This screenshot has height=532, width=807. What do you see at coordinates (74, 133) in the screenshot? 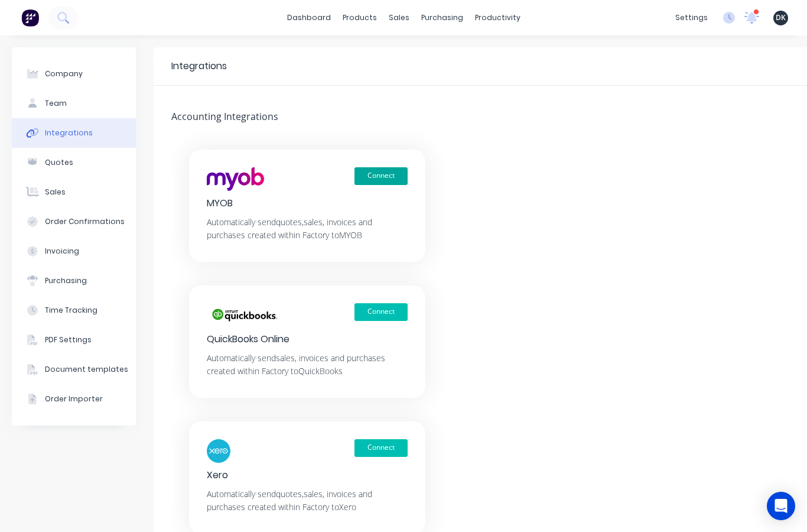
I see `button: Integrations` at bounding box center [74, 133].